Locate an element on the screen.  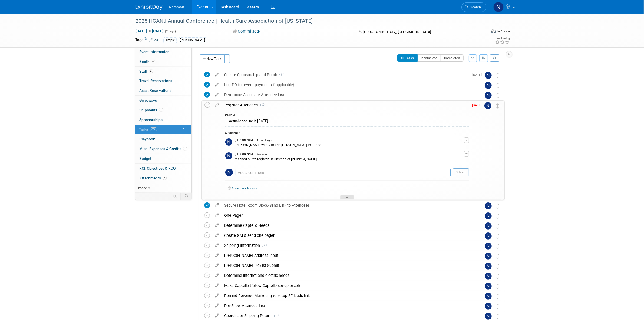
span: Misc. Expenses & Credits is located at coordinates (163, 149).